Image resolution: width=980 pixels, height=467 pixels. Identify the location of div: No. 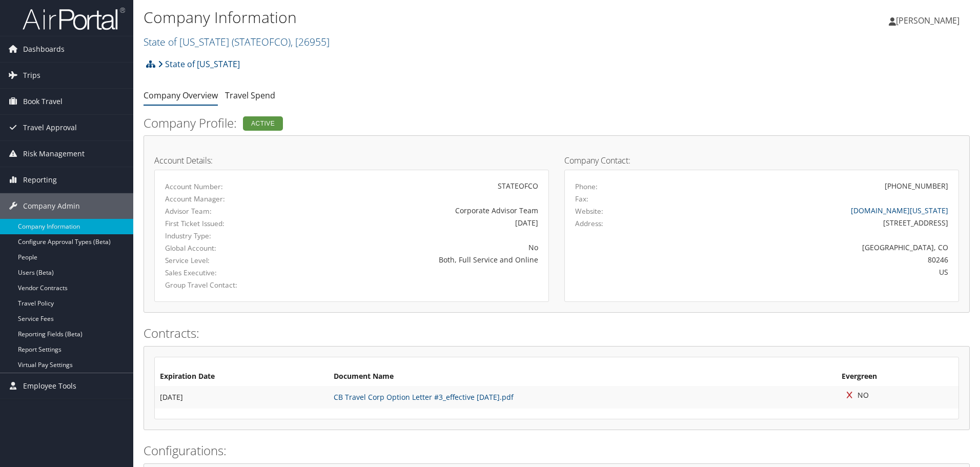
(416, 247).